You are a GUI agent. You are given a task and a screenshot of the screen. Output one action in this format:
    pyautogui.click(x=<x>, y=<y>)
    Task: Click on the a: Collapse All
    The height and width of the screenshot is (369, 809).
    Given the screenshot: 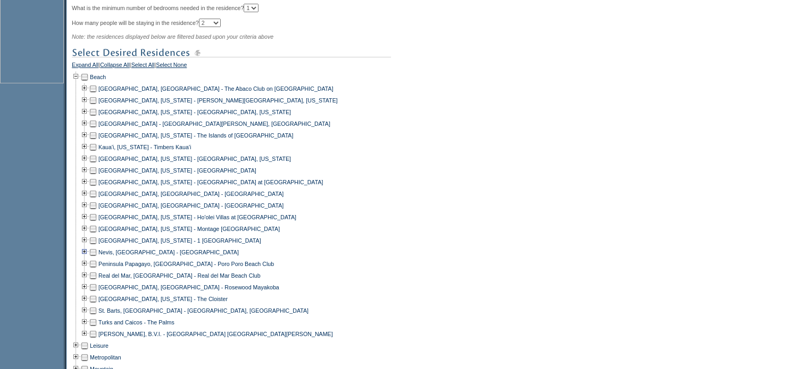 What is the action you would take?
    pyautogui.click(x=115, y=66)
    